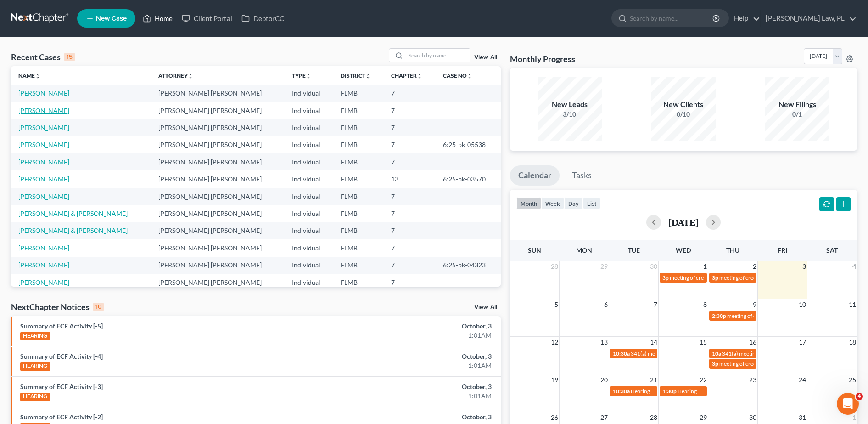  What do you see at coordinates (804, 266) in the screenshot?
I see `span: 3` at bounding box center [804, 266].